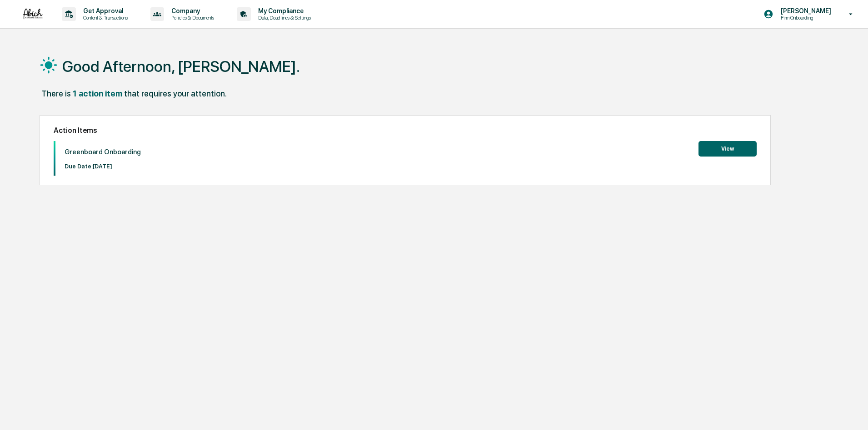 The width and height of the screenshot is (868, 430). I want to click on p: Firm Onboarding, so click(804, 18).